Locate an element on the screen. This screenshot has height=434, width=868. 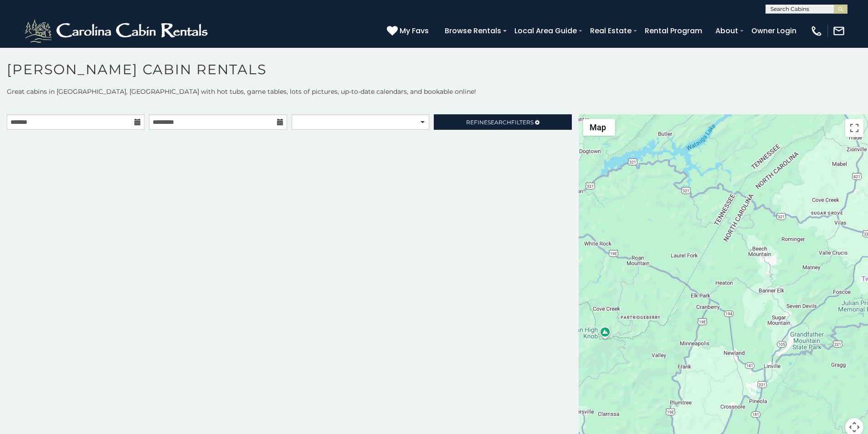
button: Change map style is located at coordinates (599, 127).